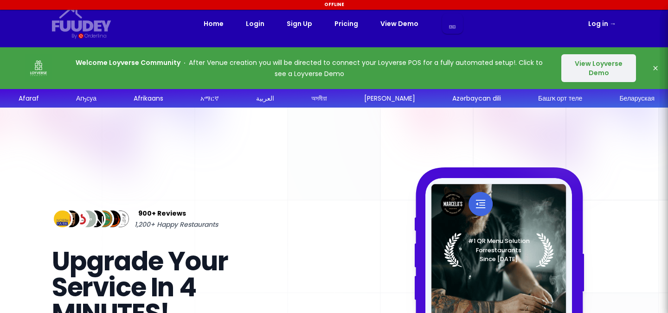 The image size is (668, 313). What do you see at coordinates (476, 98) in the screenshot?
I see `div: Azərbaycan dili` at bounding box center [476, 98].